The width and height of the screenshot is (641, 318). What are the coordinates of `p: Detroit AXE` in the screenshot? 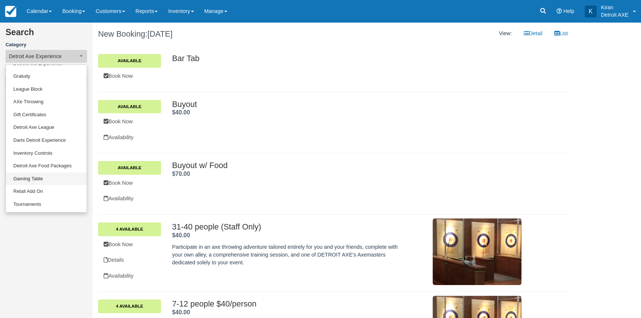 It's located at (615, 15).